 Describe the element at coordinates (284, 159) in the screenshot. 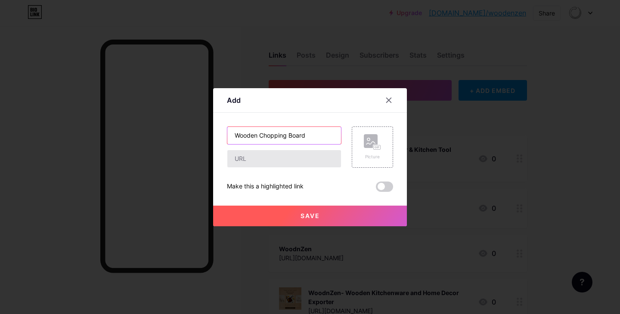

I see `input: URL` at that location.